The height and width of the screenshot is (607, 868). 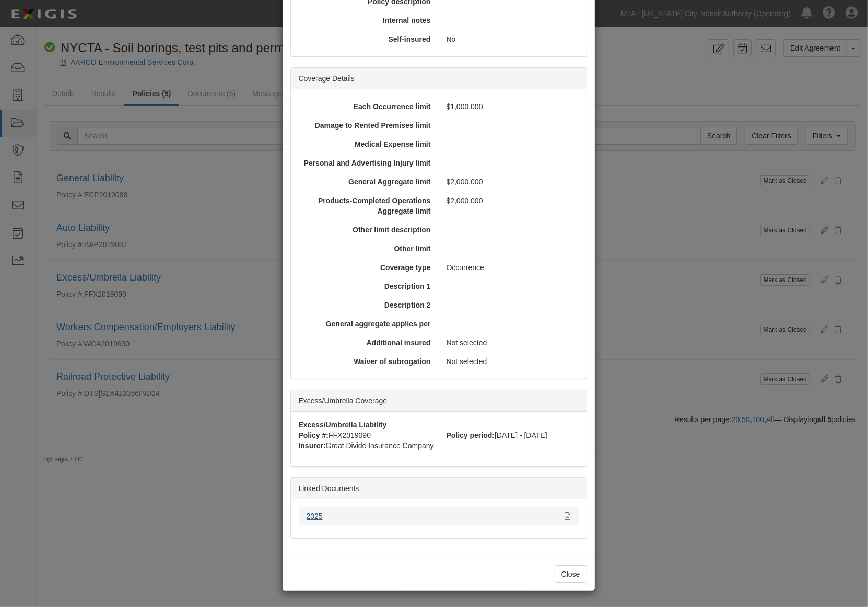 What do you see at coordinates (367, 181) in the screenshot?
I see `div: General Aggregate limit` at bounding box center [367, 181].